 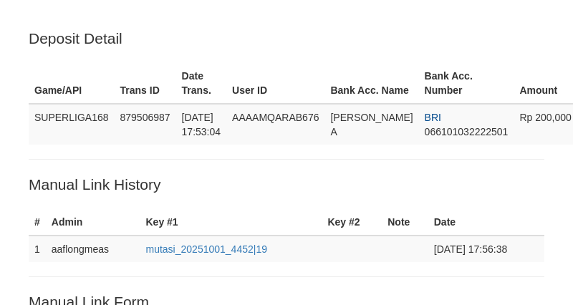 What do you see at coordinates (371, 83) in the screenshot?
I see `th: Bank Acc. Name` at bounding box center [371, 83].